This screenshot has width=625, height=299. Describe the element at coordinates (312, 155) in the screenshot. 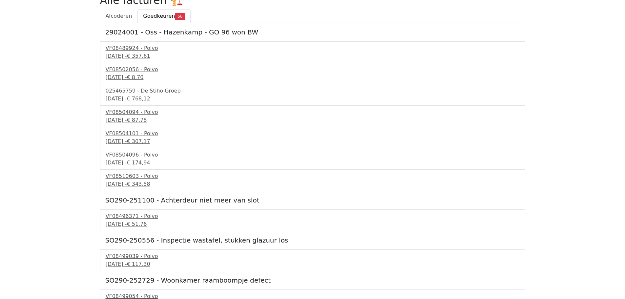

I see `div: VF08504096 - Polvo` at that location.